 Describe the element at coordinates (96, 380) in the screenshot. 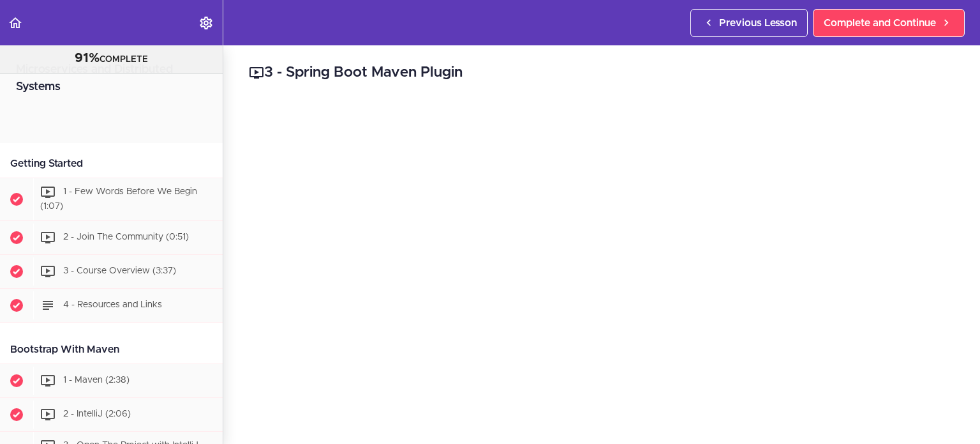

I see `span: 1 - Maven (2:38)` at that location.